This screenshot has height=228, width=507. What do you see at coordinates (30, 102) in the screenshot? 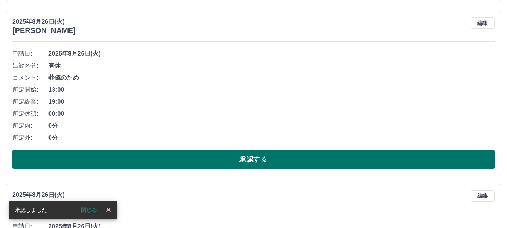
I see `span: 所定終業:` at bounding box center [30, 102].